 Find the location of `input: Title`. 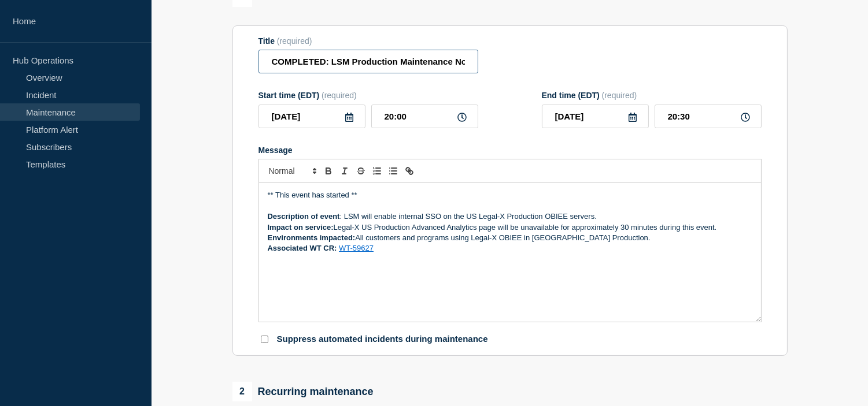

input: Title is located at coordinates (368, 61).